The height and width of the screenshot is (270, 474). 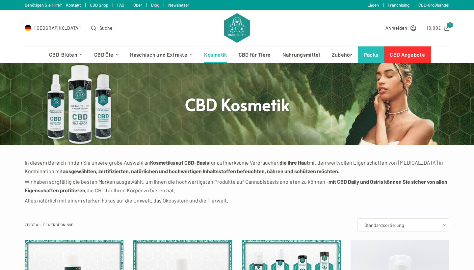 I want to click on bdi: 10,00, so click(x=434, y=28).